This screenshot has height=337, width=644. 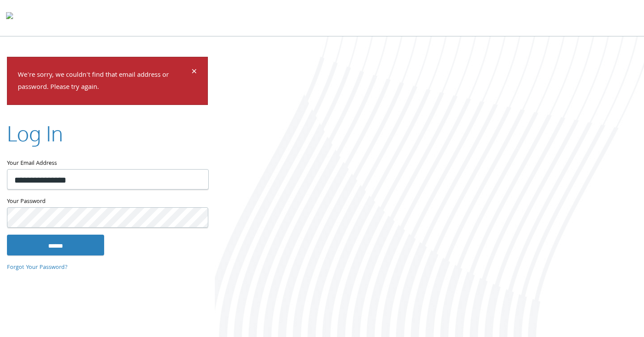 What do you see at coordinates (107, 202) in the screenshot?
I see `label: Your Password` at bounding box center [107, 202].